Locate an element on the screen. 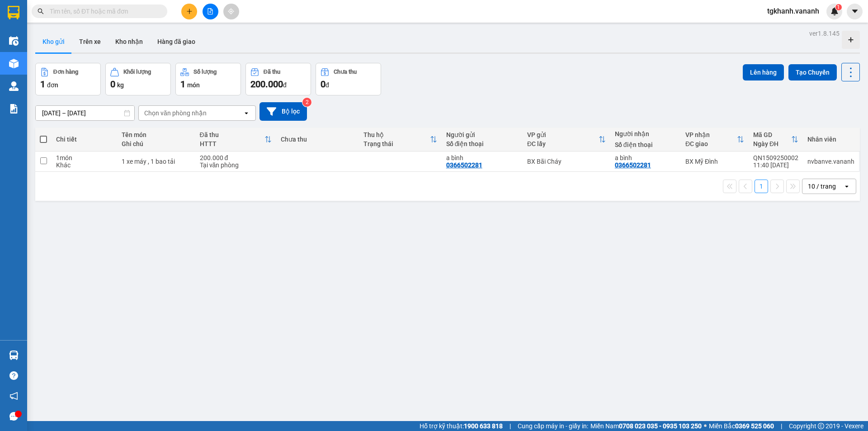 Image resolution: width=868 pixels, height=431 pixels. div: Nhân viên is located at coordinates (831, 139).